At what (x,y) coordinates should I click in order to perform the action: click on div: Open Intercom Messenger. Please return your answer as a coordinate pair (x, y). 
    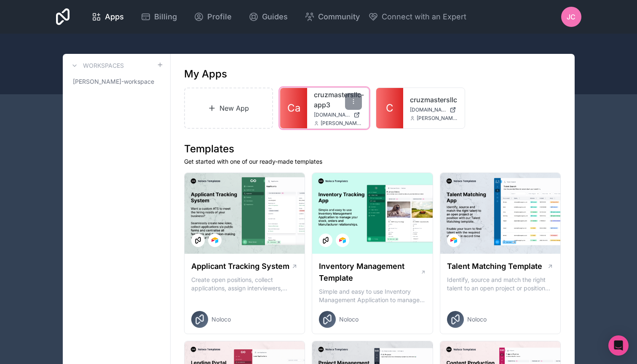
    Looking at the image, I should click on (619, 346).